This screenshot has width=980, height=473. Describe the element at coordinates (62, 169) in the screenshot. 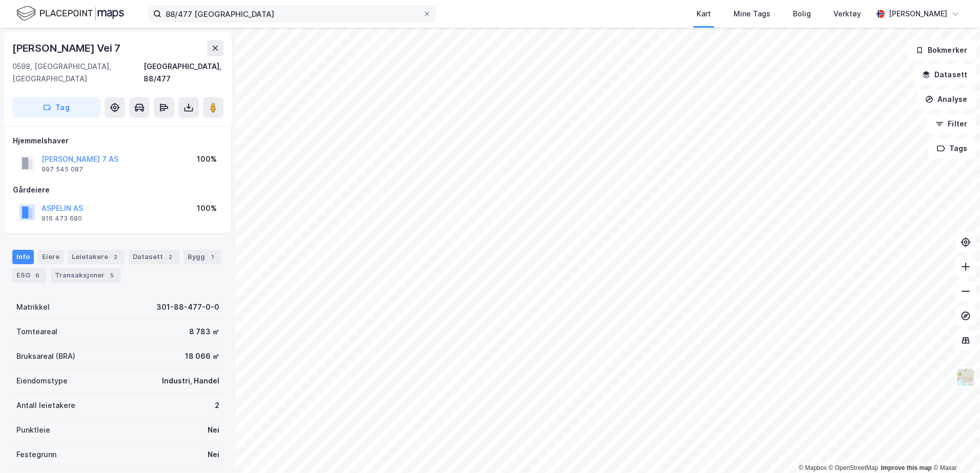

I see `div: 997 545 087` at that location.